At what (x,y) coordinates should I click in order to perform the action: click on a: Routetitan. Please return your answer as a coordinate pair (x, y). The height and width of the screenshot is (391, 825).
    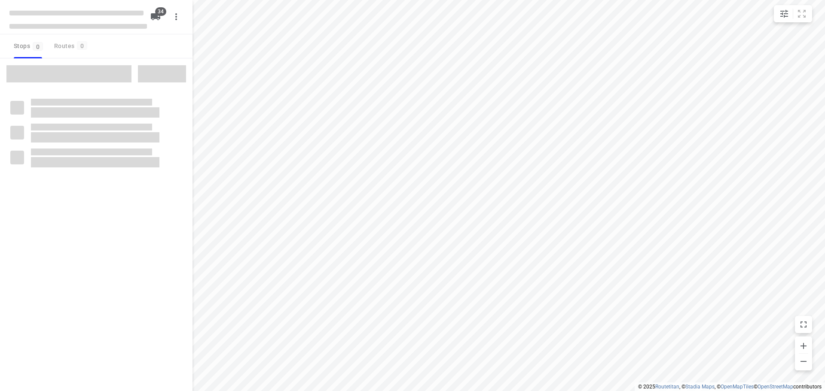
    Looking at the image, I should click on (667, 387).